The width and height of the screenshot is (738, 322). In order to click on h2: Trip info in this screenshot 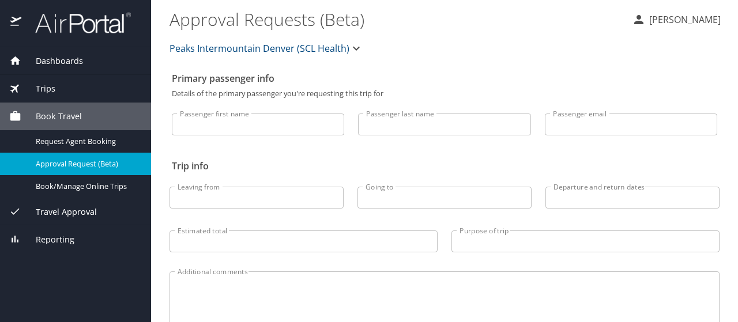, I will do `click(444, 166)`.